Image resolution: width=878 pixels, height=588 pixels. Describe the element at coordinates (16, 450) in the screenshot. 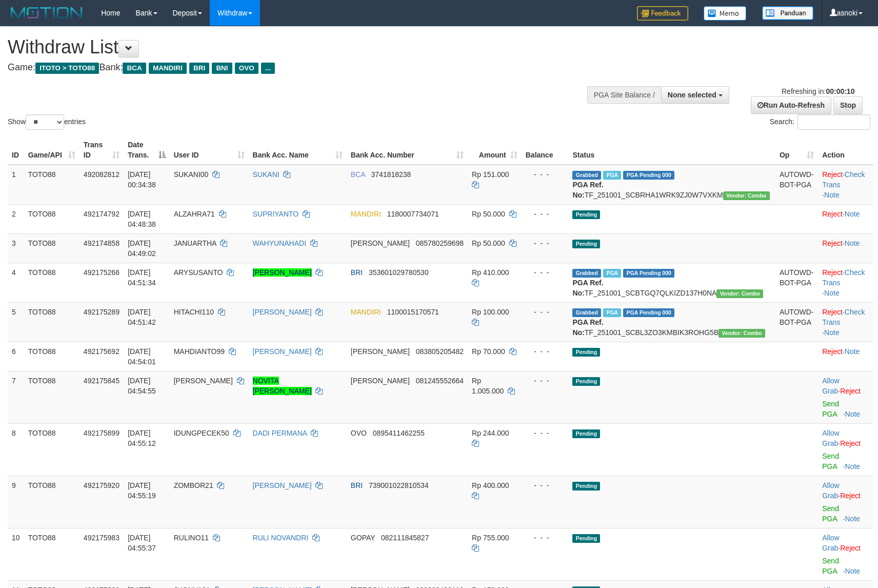

I see `td: 8` at that location.